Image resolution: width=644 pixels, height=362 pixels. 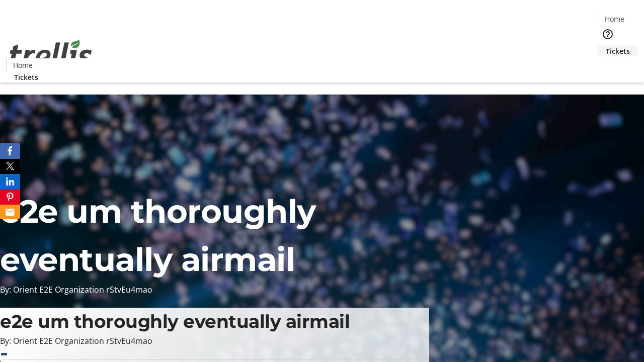 I want to click on img: Orient E2E Organization rStvEu4mao's Logo, so click(x=51, y=54).